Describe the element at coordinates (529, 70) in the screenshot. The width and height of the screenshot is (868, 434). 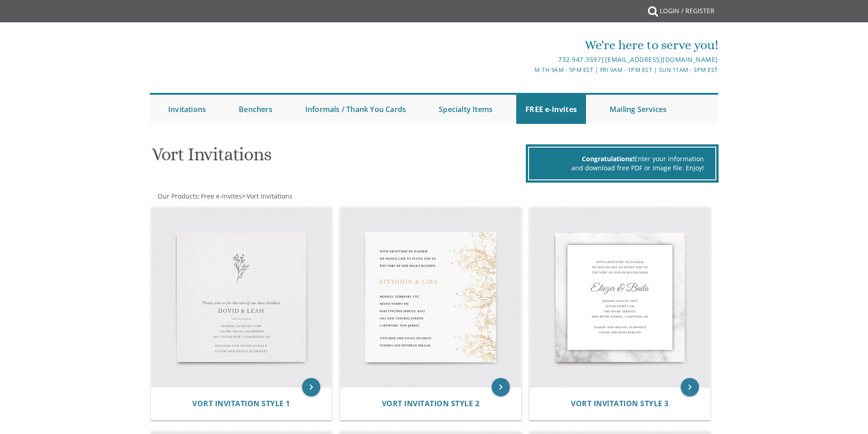
I see `div: M-Th 9am - 5pm EST | Fri 9am - 1pm EST | Sun 11am - 3pm EST` at that location.